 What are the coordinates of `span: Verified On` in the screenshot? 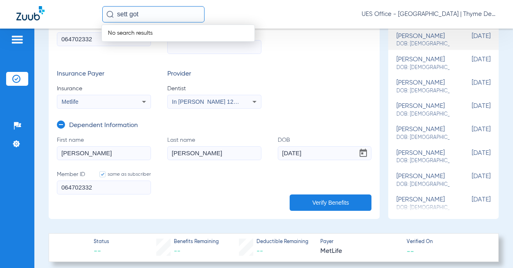 It's located at (446, 242).